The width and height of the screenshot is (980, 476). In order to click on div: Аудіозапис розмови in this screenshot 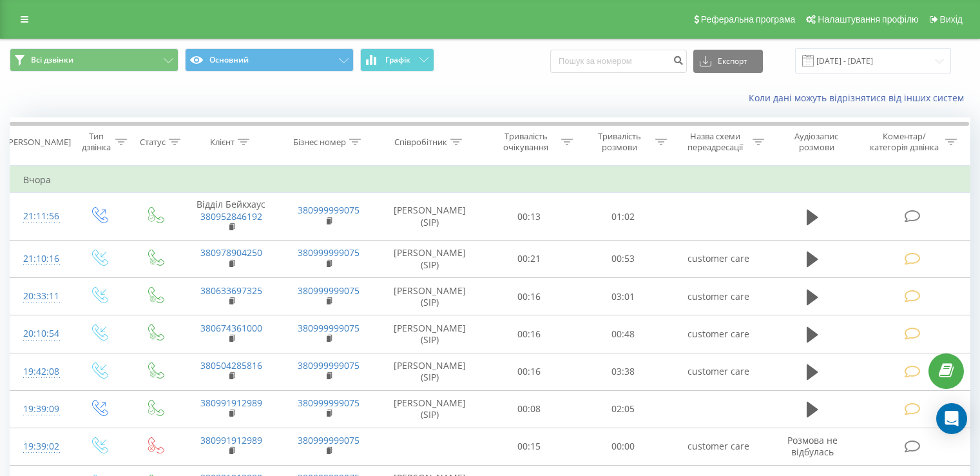, I will do `click(817, 142)`.